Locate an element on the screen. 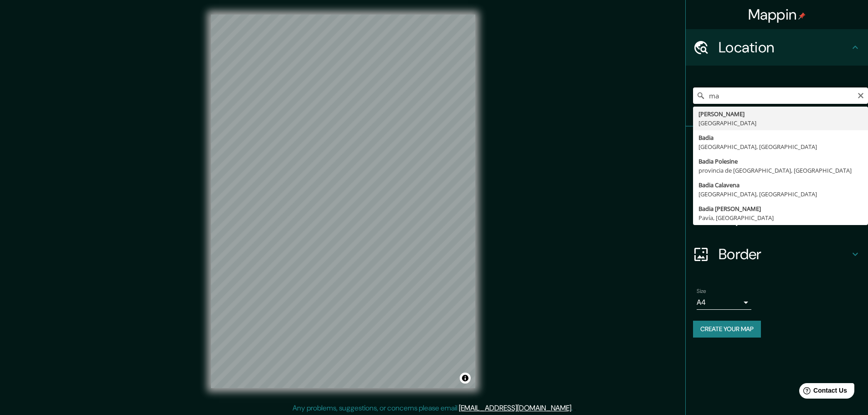 This screenshot has width=868, height=415. div: Location is located at coordinates (777, 48).